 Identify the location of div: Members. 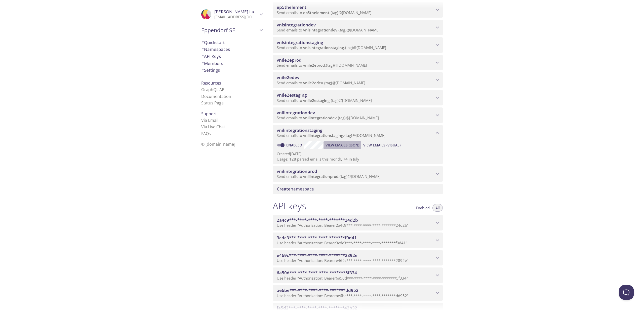
(232, 63).